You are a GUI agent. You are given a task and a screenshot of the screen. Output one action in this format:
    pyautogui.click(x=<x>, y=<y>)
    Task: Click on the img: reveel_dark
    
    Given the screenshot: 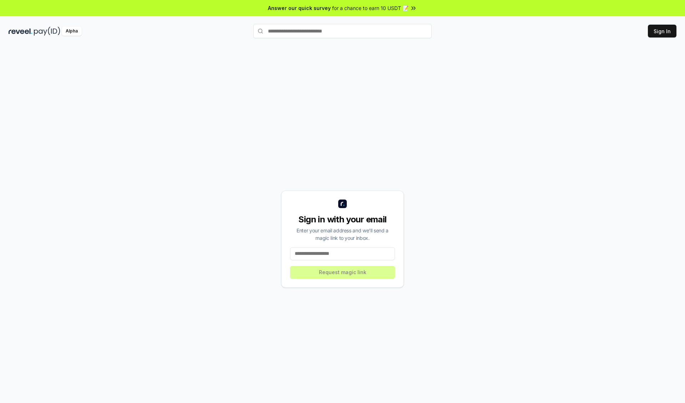 What is the action you would take?
    pyautogui.click(x=20, y=31)
    